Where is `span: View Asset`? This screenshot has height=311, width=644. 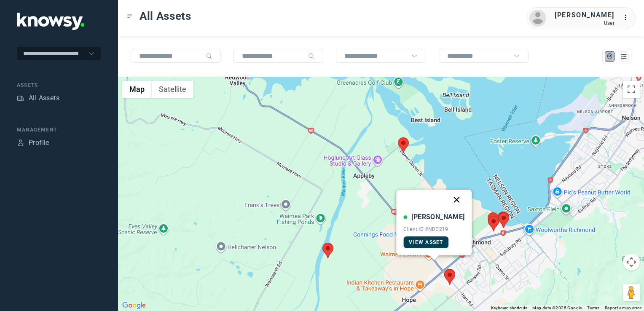 span: View Asset is located at coordinates (425, 242).